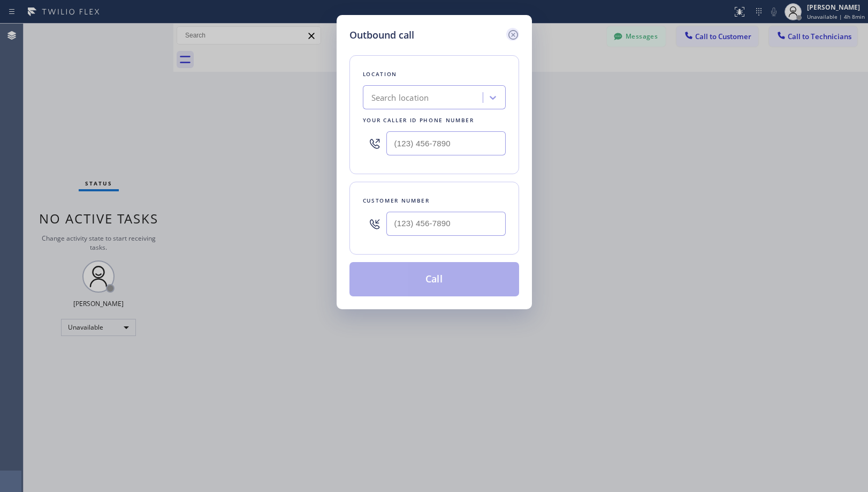  Describe the element at coordinates (434, 120) in the screenshot. I see `div: Your caller id phone number` at that location.